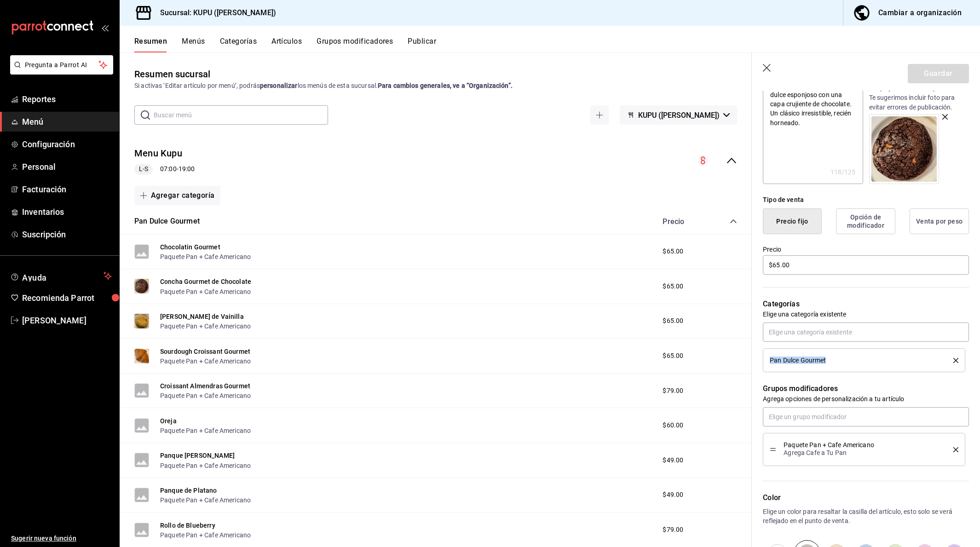 Image resolution: width=980 pixels, height=547 pixels. I want to click on button: Sourdough Croissant Gourmet, so click(205, 351).